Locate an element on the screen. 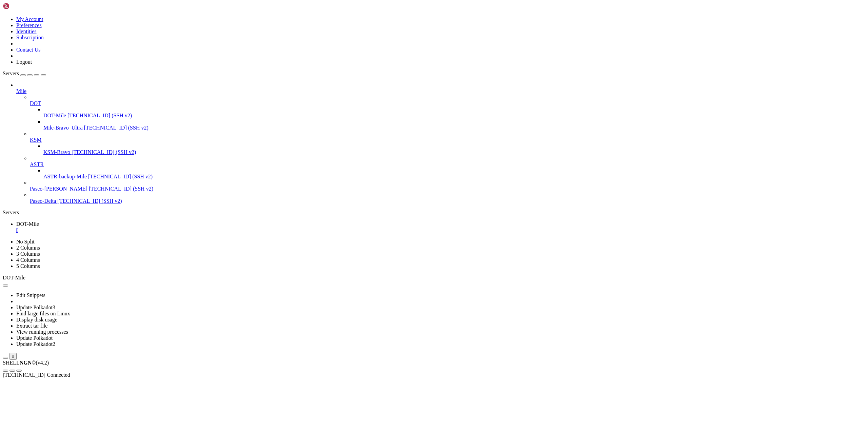  a: Extract tar file is located at coordinates (32, 325).